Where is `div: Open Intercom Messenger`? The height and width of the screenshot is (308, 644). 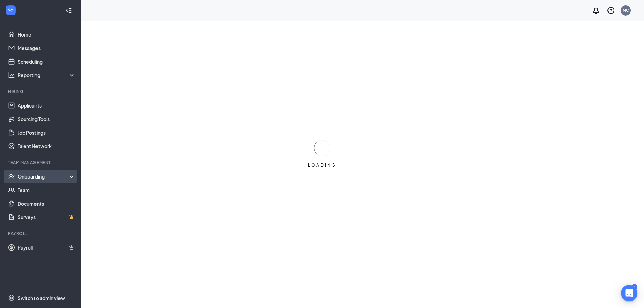 div: Open Intercom Messenger is located at coordinates (629, 293).